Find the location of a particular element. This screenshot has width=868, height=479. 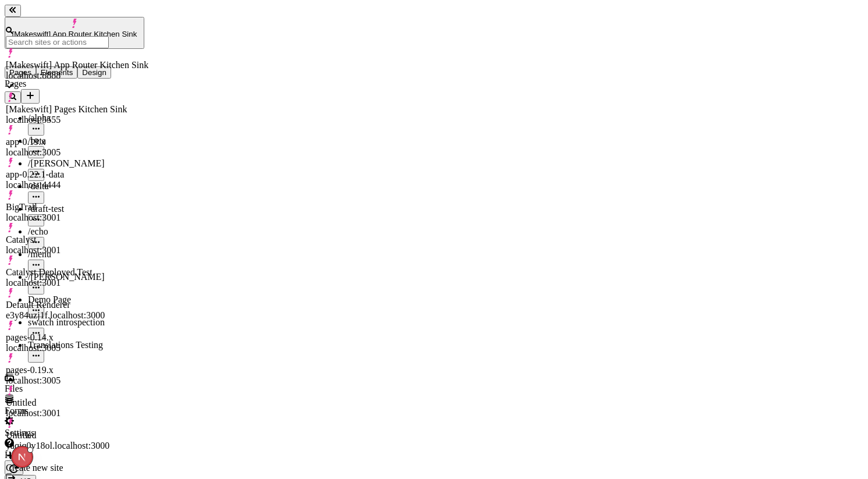

div: BigTrail is located at coordinates (77, 207).